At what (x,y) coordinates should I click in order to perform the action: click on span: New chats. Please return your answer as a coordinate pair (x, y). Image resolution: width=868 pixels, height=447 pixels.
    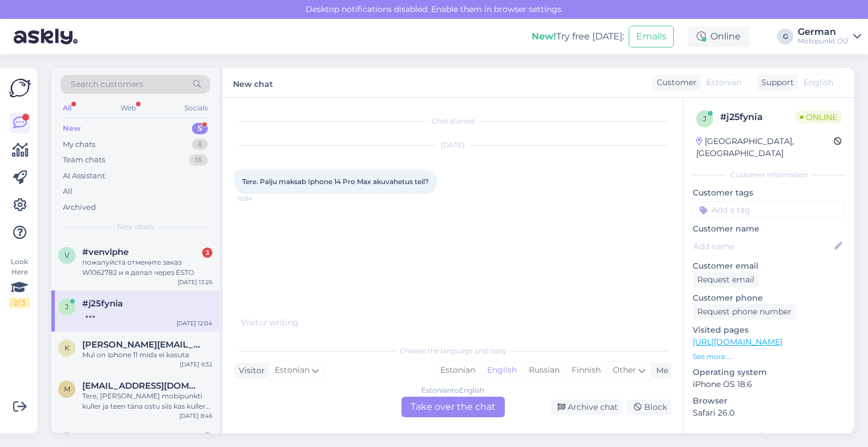
    Looking at the image, I should click on (136, 227).